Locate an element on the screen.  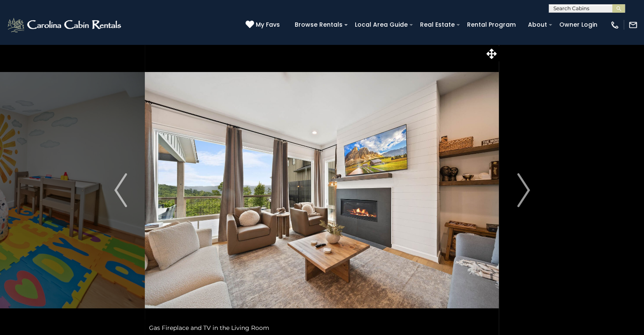
a: Owner Login is located at coordinates (578, 25).